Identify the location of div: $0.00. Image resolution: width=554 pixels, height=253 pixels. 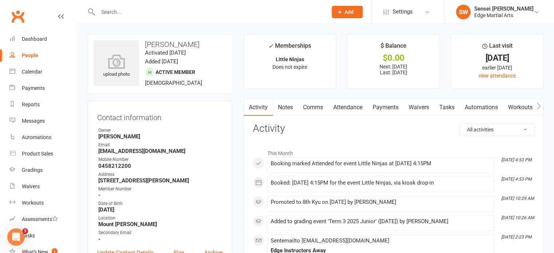
(393, 58).